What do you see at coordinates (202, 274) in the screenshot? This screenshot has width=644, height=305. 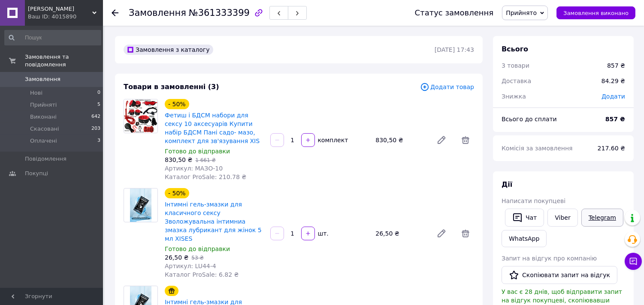 I see `span: Каталог ProSale: 6.82 ₴` at bounding box center [202, 274].